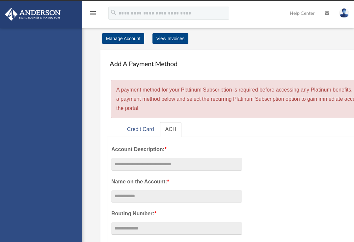 The height and width of the screenshot is (242, 354). I want to click on a: Manage Account, so click(123, 39).